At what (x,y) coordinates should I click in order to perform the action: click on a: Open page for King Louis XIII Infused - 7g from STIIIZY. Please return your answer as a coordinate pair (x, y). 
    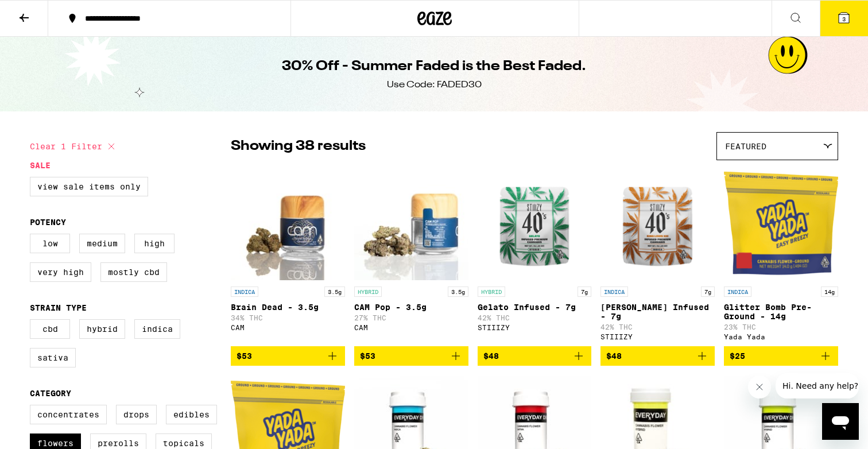
    Looking at the image, I should click on (657, 256).